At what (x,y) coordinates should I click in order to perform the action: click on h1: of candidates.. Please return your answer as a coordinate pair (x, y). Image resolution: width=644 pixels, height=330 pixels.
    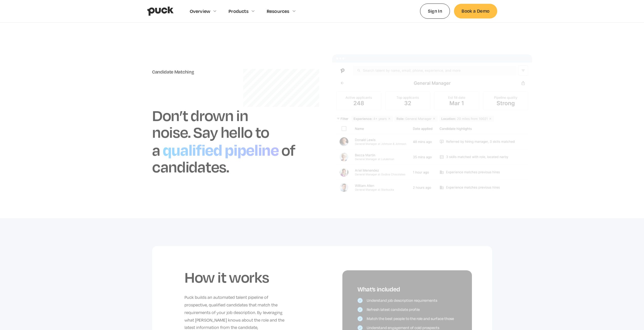
    Looking at the image, I should click on (224, 158).